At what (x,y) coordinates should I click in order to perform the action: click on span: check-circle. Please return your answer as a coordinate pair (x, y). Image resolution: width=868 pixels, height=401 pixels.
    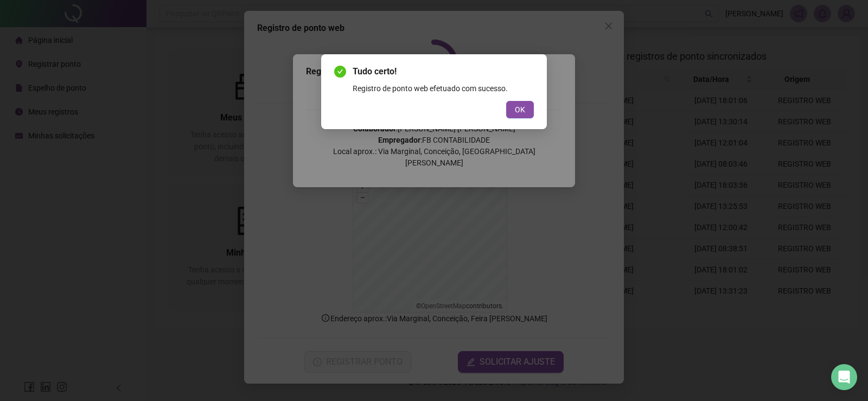
    Looking at the image, I should click on (340, 72).